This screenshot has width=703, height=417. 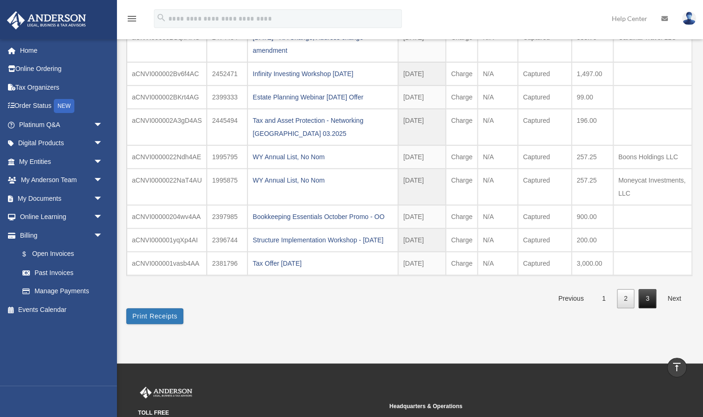 What do you see at coordinates (166, 44) in the screenshot?
I see `td: aCNVI000002Gqkf4AC` at bounding box center [166, 44].